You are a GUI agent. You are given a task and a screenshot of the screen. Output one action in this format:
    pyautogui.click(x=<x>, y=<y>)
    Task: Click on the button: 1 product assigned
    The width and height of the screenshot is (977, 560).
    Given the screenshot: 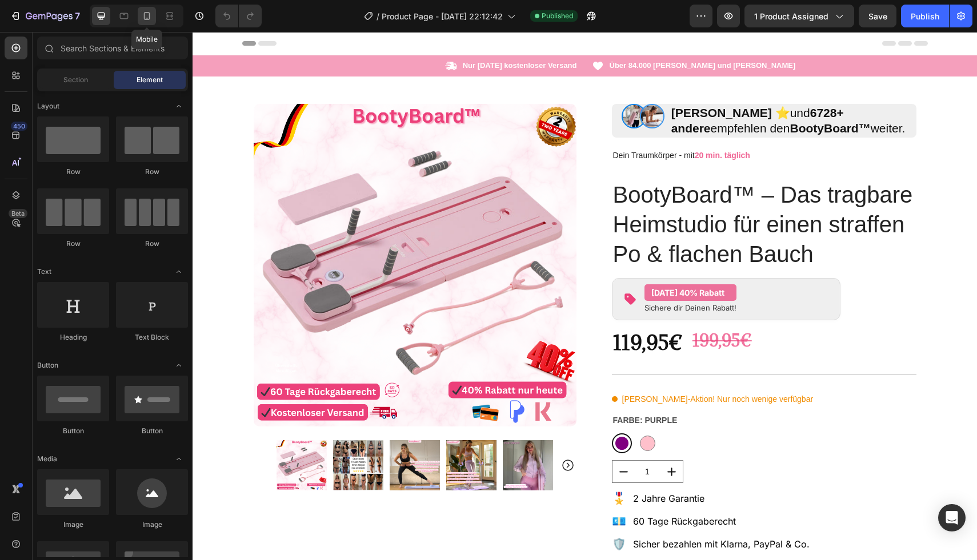 What is the action you would take?
    pyautogui.click(x=799, y=16)
    